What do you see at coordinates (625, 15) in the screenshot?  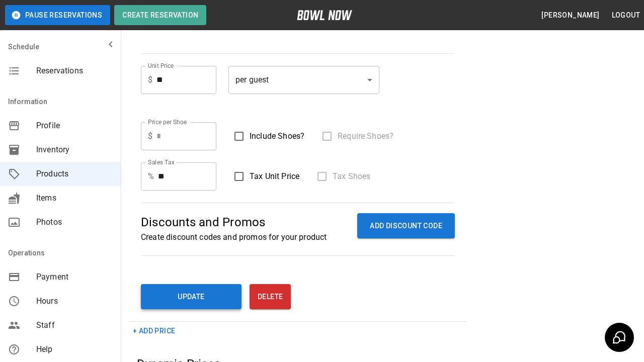 I see `button: Logout` at bounding box center [625, 15].